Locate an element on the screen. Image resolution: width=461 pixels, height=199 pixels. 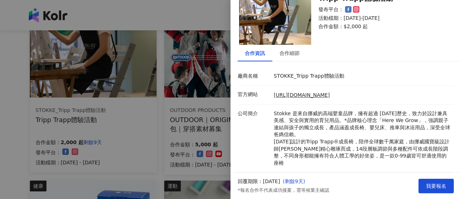
span: 我要報名 is located at coordinates (437, 186).